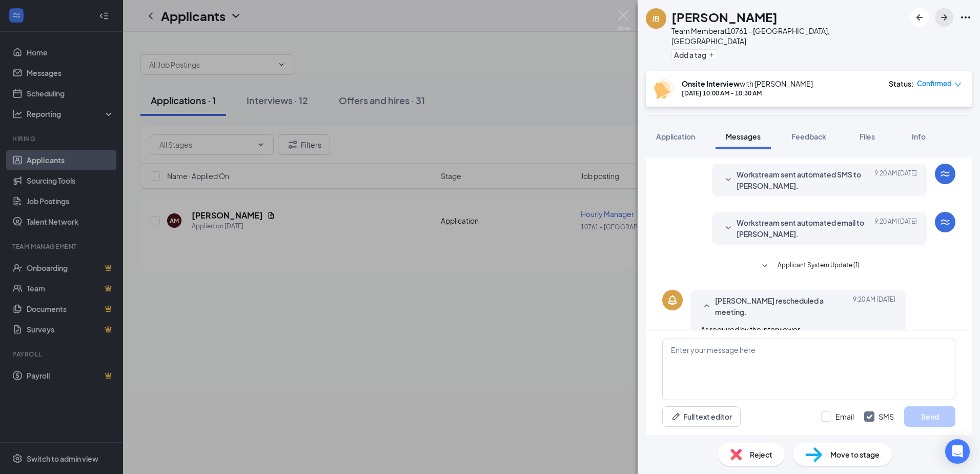  I want to click on button: ArrowLeftNew, so click(919, 17).